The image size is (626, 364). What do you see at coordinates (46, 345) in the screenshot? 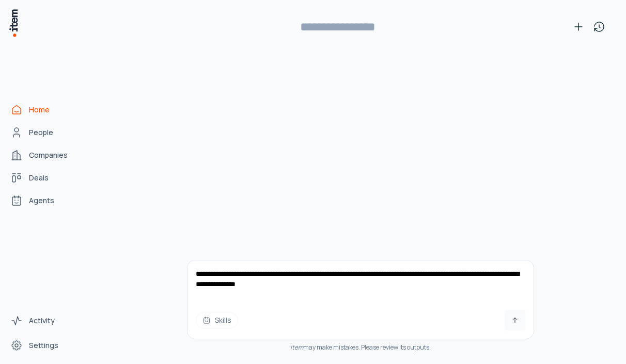
I see `a: Settings` at bounding box center [46, 345].